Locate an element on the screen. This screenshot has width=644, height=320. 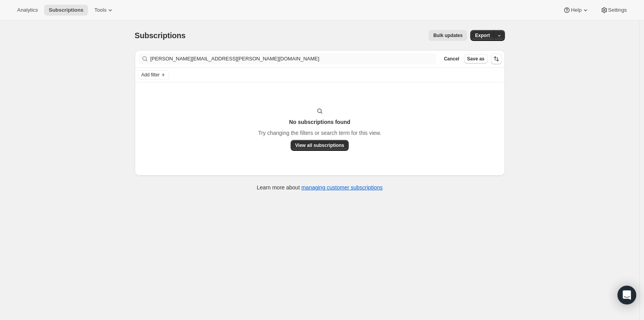
button: Save as is located at coordinates (476, 59).